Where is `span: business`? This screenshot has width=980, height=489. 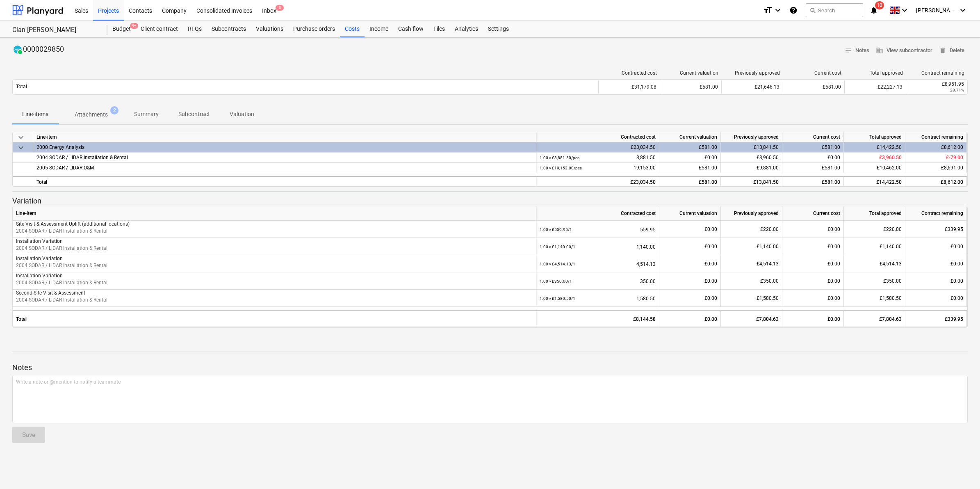
span: business is located at coordinates (880, 51).